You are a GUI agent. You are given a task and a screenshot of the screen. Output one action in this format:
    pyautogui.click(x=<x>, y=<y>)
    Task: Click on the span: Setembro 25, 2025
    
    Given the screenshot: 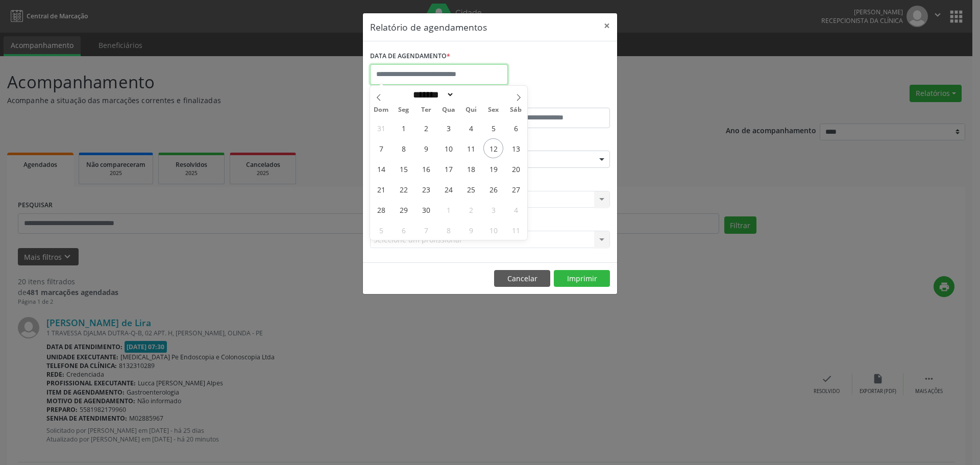 What is the action you would take?
    pyautogui.click(x=470, y=189)
    